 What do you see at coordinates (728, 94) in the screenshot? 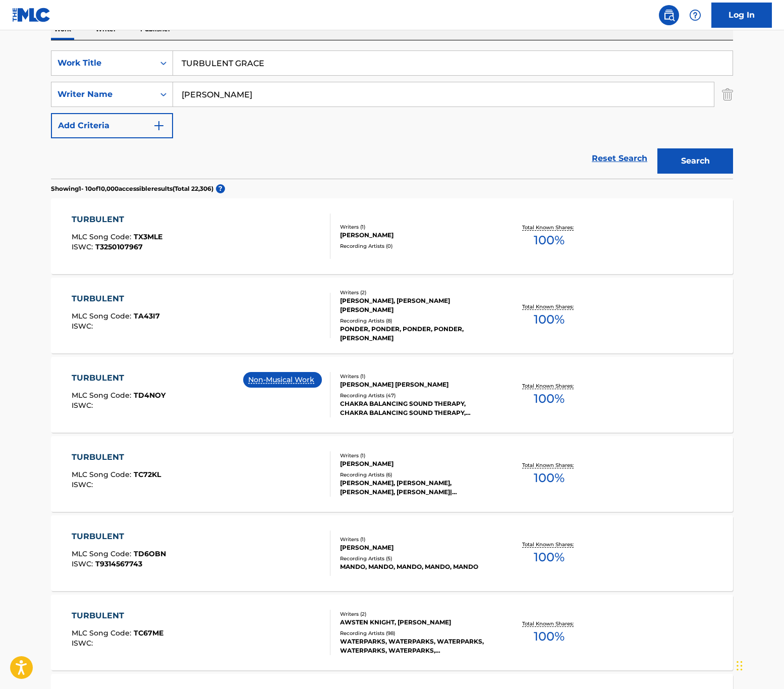
I see `img: Delete Criterion` at bounding box center [728, 94].